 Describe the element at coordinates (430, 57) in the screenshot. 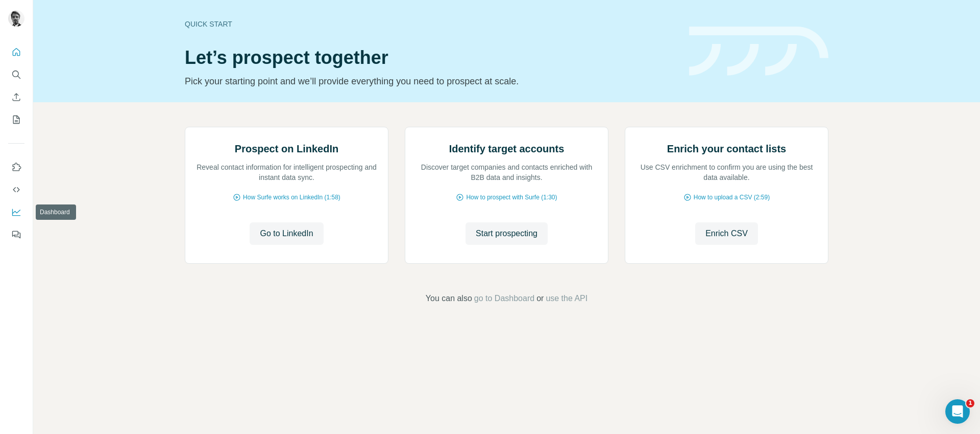

I see `h1: Let’s prospect together` at that location.